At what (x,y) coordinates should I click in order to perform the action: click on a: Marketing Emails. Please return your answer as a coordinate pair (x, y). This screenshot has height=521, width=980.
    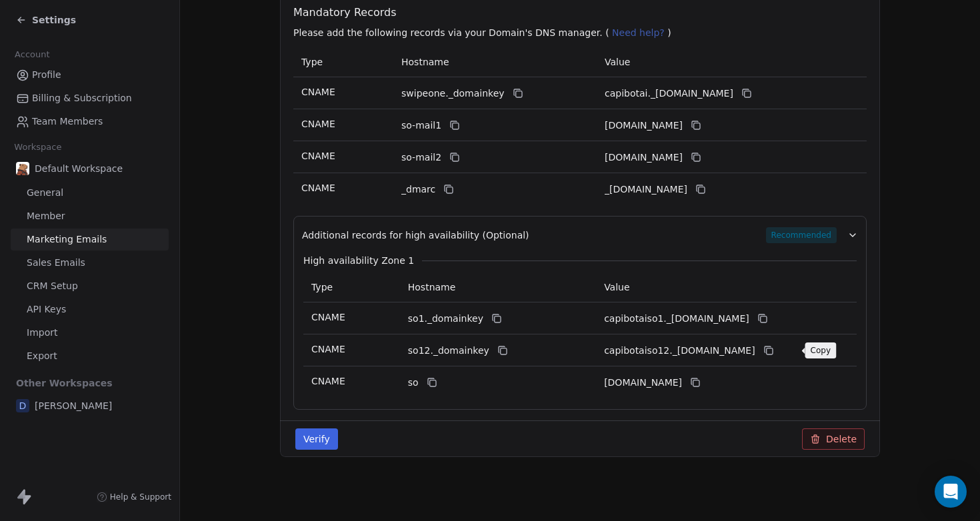
    Looking at the image, I should click on (90, 240).